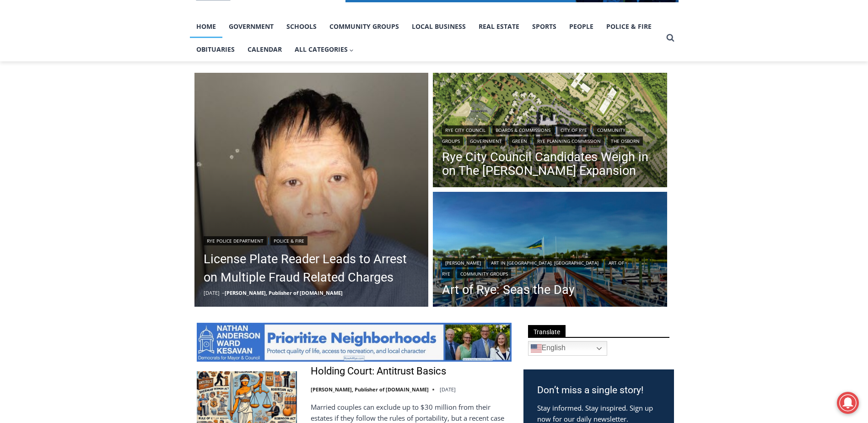  Describe the element at coordinates (215, 49) in the screenshot. I see `a: Obituaries` at that location.